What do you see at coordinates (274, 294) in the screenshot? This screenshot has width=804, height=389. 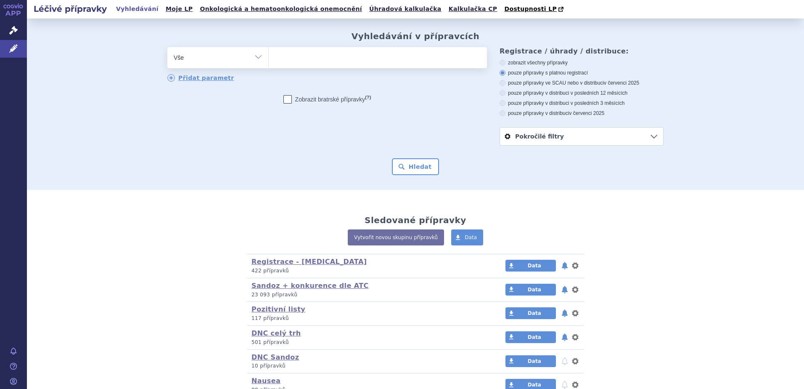 I see `span: 23 093 přípravků` at bounding box center [274, 294].